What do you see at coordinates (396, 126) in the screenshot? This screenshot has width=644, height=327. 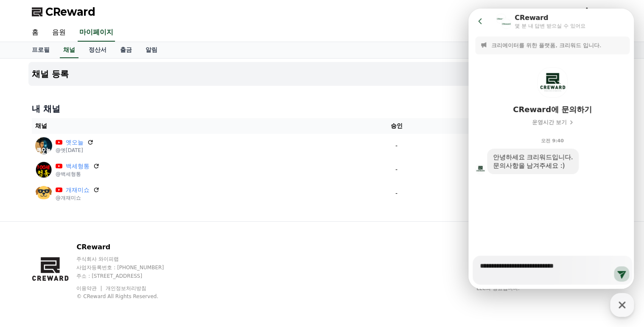 I see `th: 승인` at bounding box center [396, 126].